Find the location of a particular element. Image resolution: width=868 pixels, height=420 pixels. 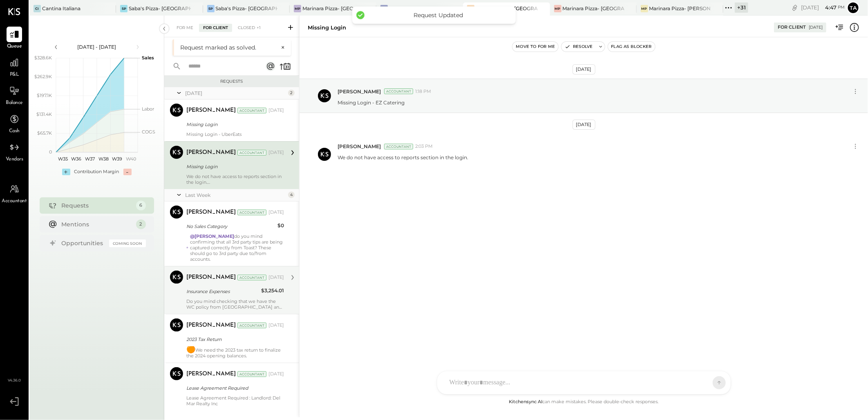

a: Queue is located at coordinates (14, 39).